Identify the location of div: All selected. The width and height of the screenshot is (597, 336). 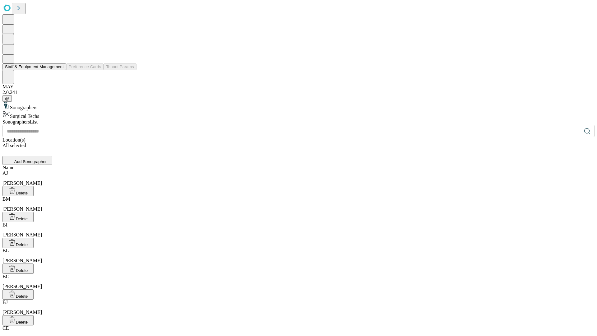
(298, 145).